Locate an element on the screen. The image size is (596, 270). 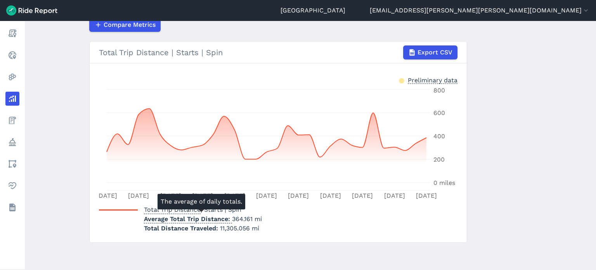
a: Report is located at coordinates (12, 33).